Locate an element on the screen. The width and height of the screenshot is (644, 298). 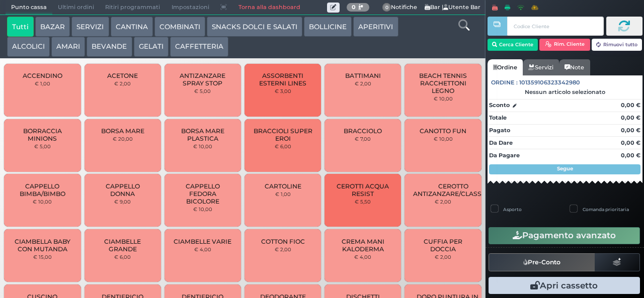
button: GELATI is located at coordinates (151, 47).